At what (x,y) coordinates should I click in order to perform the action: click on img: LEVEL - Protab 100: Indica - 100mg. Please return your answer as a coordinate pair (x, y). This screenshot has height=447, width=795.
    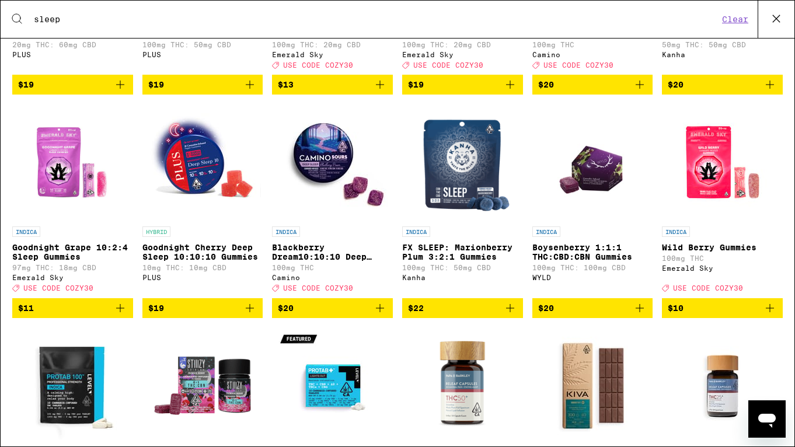
    Looking at the image, I should click on (72, 386).